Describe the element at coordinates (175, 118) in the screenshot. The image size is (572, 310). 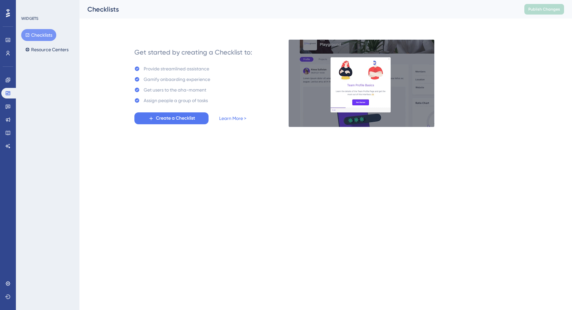
I see `span: Create a Checklist` at that location.